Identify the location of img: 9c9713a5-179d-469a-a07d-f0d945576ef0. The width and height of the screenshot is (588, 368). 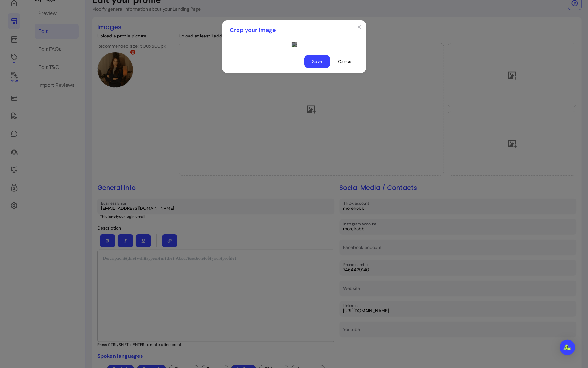
(294, 45).